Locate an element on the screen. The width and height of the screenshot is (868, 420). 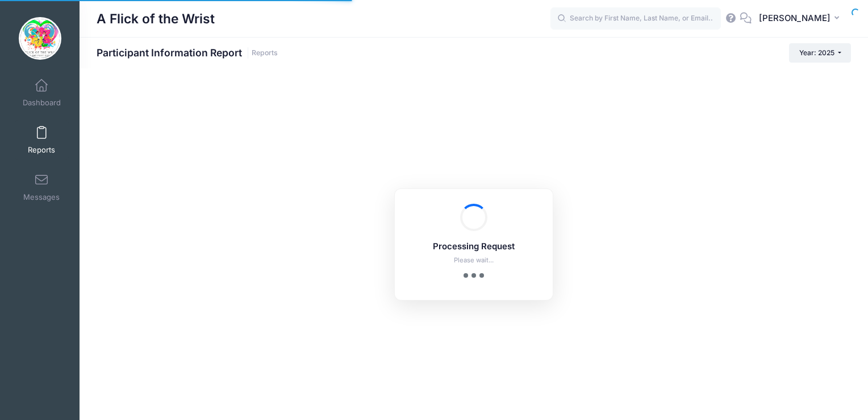
button: Year: 2025 is located at coordinates (820, 53).